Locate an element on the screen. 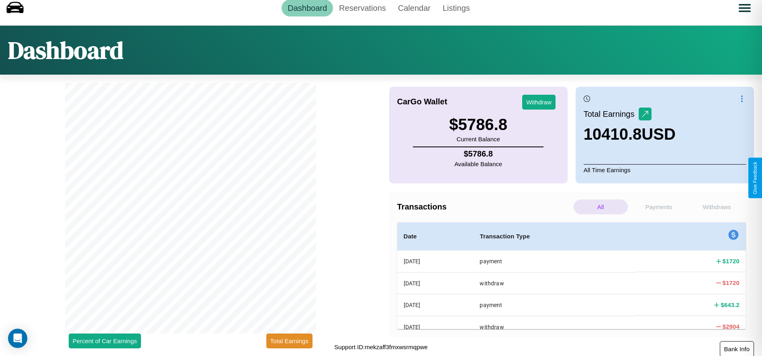 The width and height of the screenshot is (762, 356). p: Total Earnings is located at coordinates (611, 114).